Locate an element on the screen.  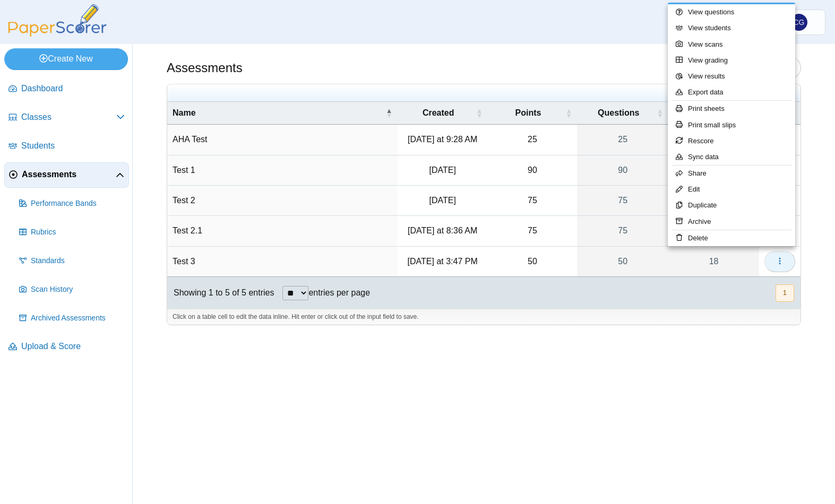
a: PaperScorer is located at coordinates (58, 34).